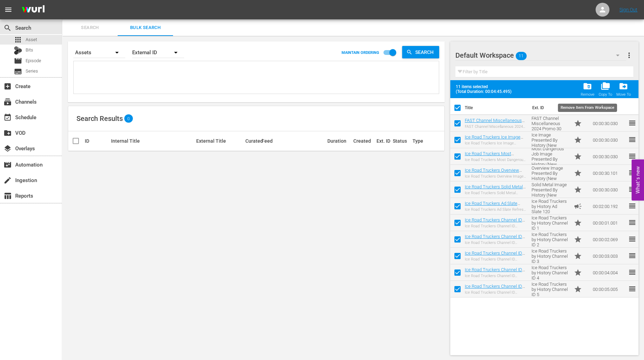  What do you see at coordinates (8, 180) in the screenshot?
I see `span: Ingestion` at bounding box center [8, 180].